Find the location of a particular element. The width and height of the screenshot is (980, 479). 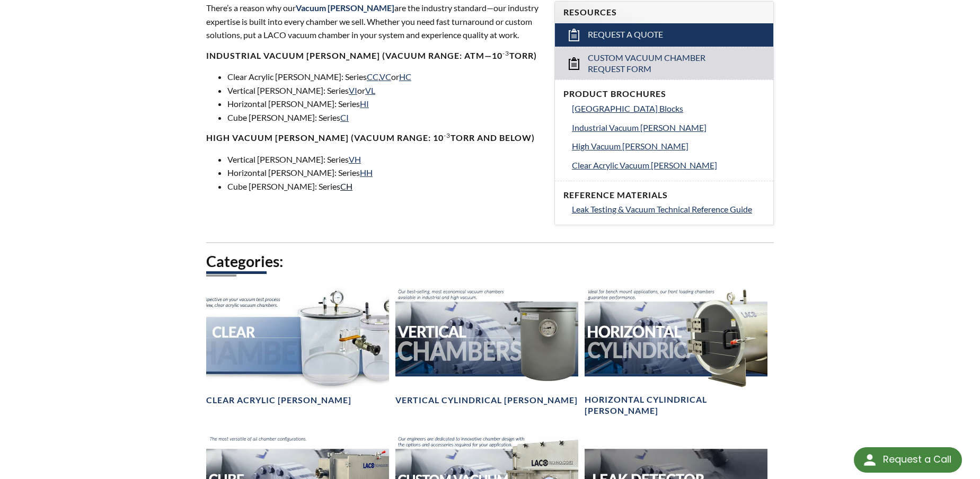

span: Leak Testing & Vacuum Technical Reference Guide is located at coordinates (662, 209).